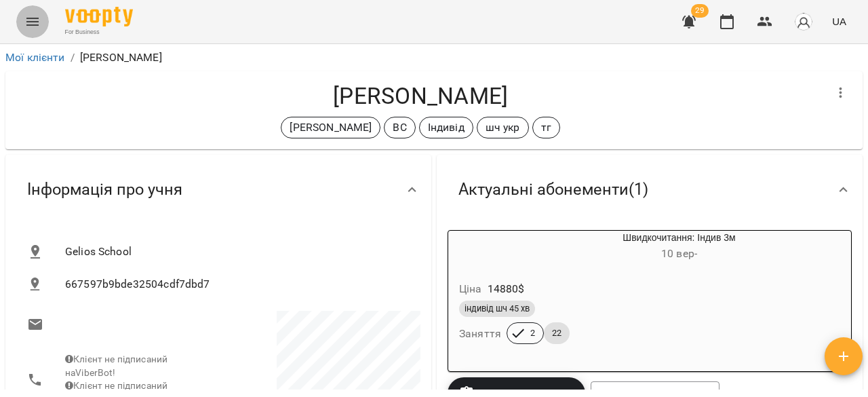  Describe the element at coordinates (679, 253) in the screenshot. I see `span: 10 вер -` at that location.